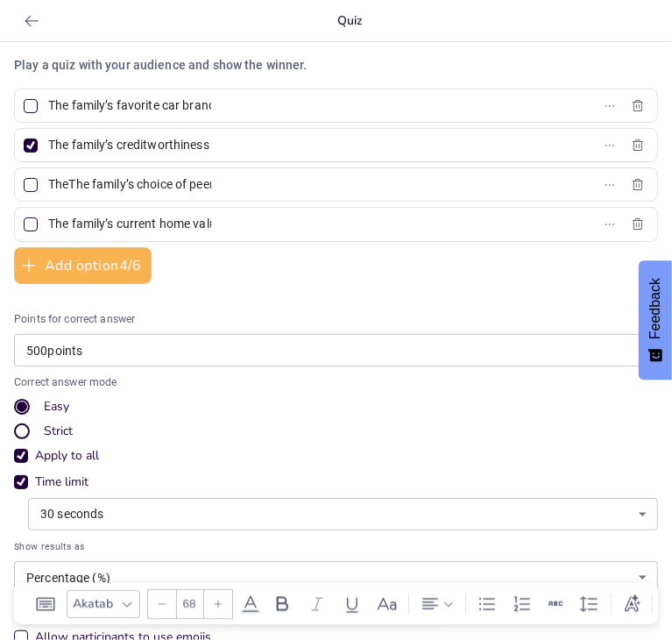 Image resolution: width=672 pixels, height=640 pixels. What do you see at coordinates (129, 105) in the screenshot?
I see `input: Option 1` at bounding box center [129, 105].